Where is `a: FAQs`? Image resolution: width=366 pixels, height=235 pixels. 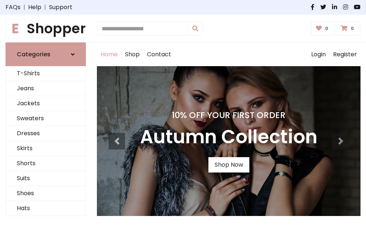
a: FAQs is located at coordinates (13, 7).